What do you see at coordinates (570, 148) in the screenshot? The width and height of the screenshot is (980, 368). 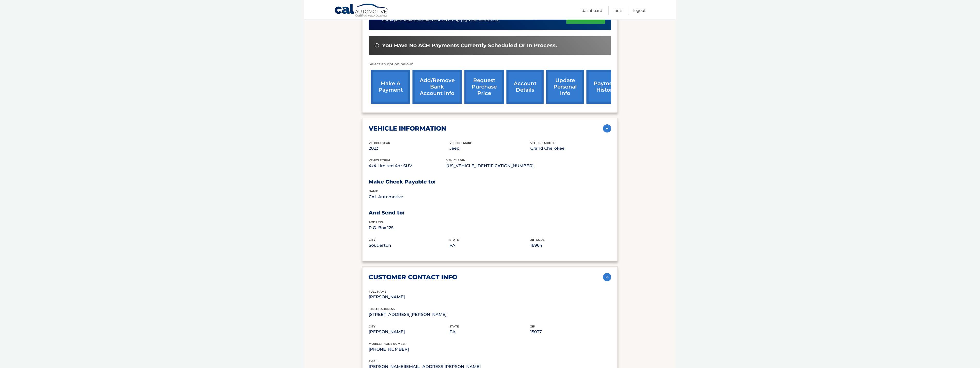 I see `p: Grand Cherokee` at bounding box center [570, 148].